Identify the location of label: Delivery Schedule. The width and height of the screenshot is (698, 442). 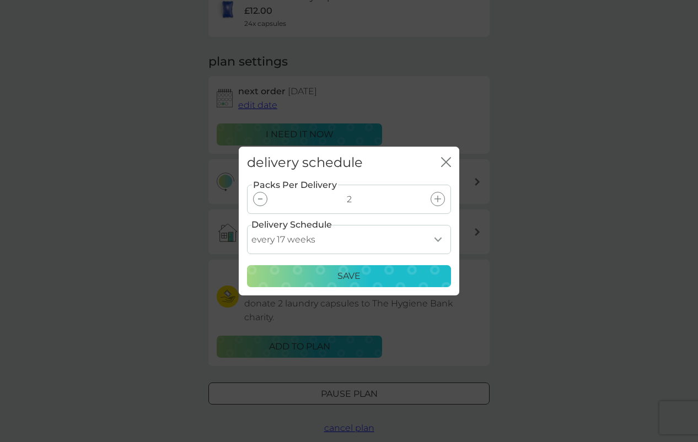
(292, 225).